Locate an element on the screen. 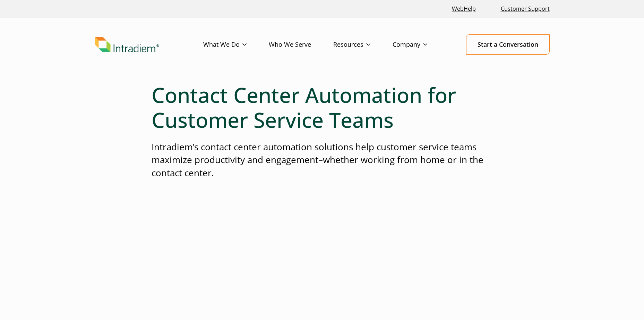  a: Resources is located at coordinates (363, 45).